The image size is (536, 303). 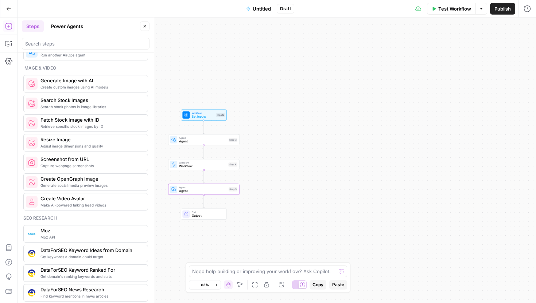 What do you see at coordinates (67, 26) in the screenshot?
I see `button: Power Agents` at bounding box center [67, 26].